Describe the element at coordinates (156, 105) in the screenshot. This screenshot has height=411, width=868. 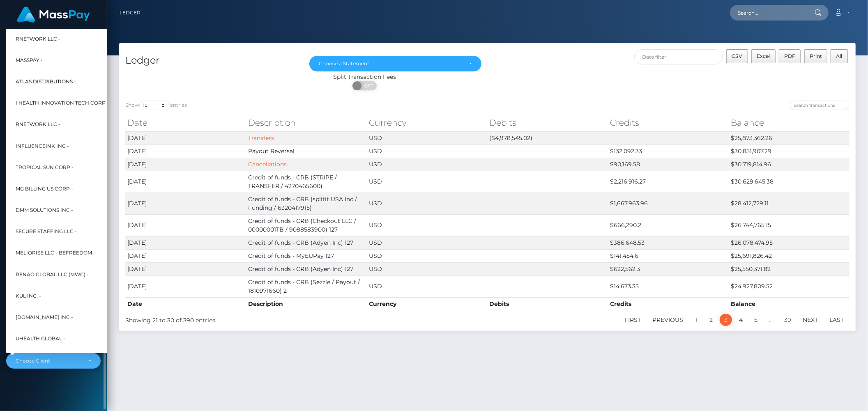
I see `label: Show entries` at that location.